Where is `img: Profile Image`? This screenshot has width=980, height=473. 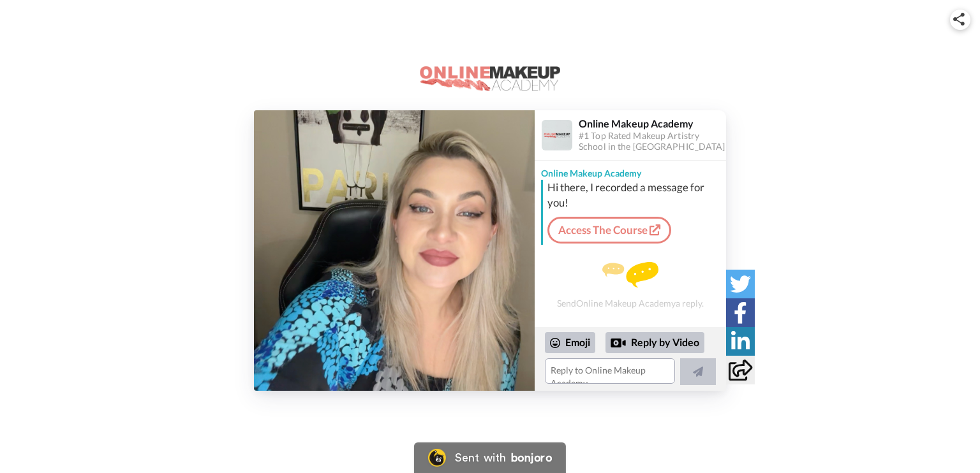
img: Profile Image is located at coordinates (557, 135).